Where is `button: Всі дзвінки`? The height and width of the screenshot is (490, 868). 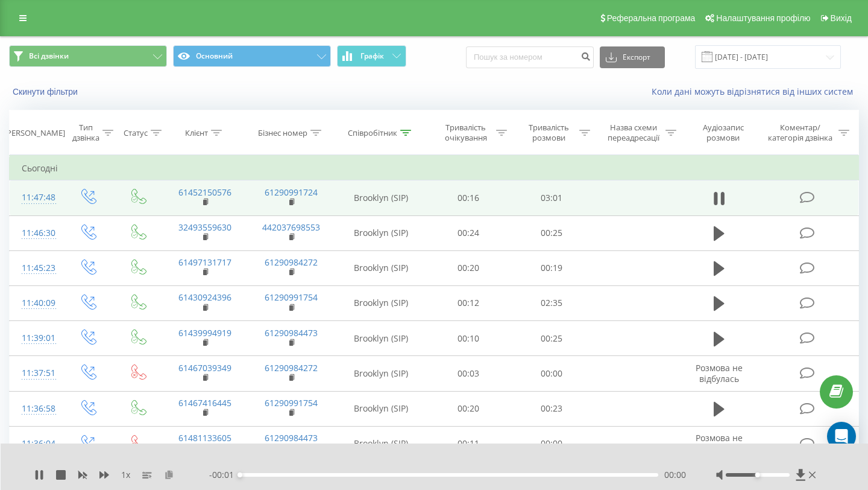
button: Всі дзвінки is located at coordinates (88, 56).